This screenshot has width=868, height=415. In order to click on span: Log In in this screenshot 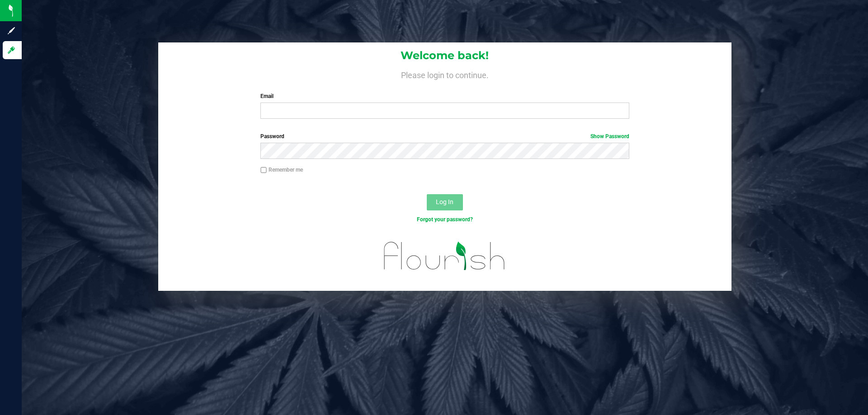, I will do `click(444, 202)`.